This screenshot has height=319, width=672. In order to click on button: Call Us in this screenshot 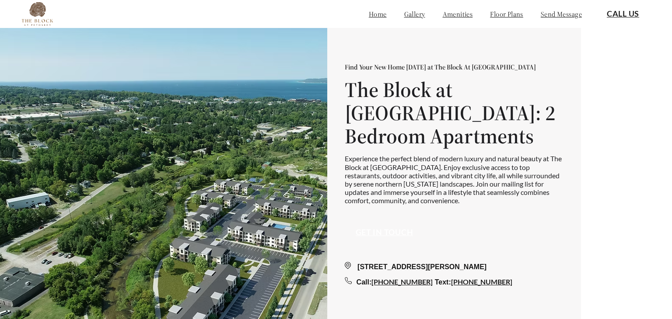, I will do `click(623, 14)`.